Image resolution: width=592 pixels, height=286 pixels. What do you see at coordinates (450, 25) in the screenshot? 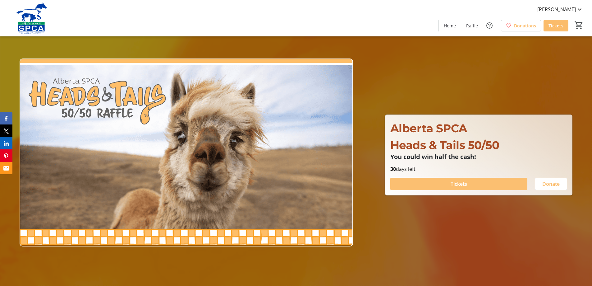
I see `a: Home` at bounding box center [450, 25].